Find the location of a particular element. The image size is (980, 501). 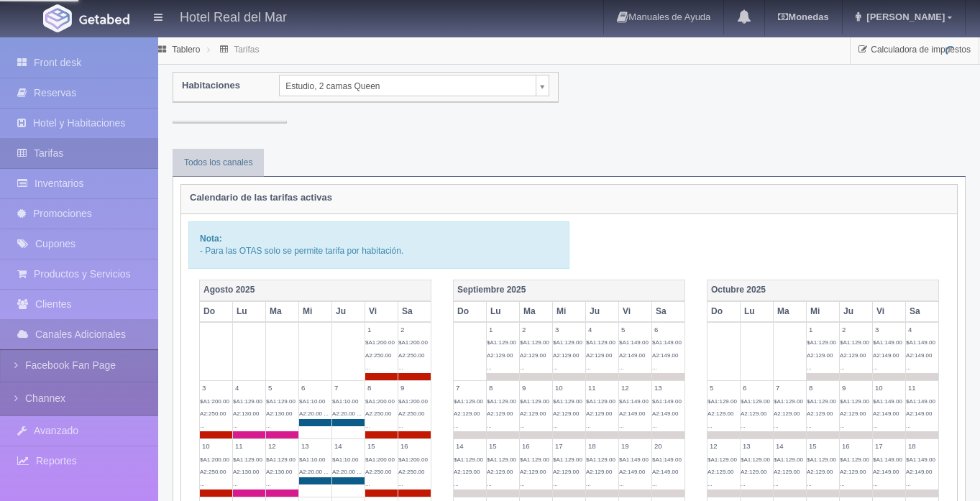

label: 16 is located at coordinates (414, 446).